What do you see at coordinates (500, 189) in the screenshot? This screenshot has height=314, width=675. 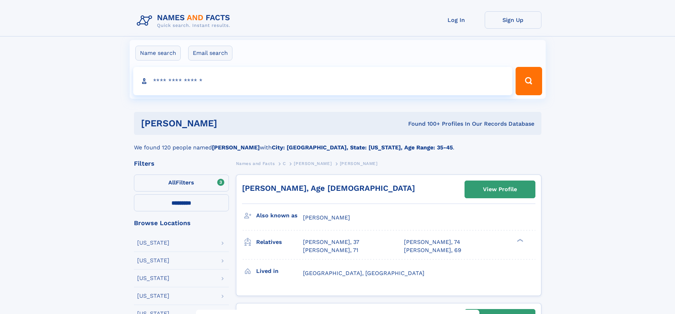 I see `a: View Profile` at bounding box center [500, 189].